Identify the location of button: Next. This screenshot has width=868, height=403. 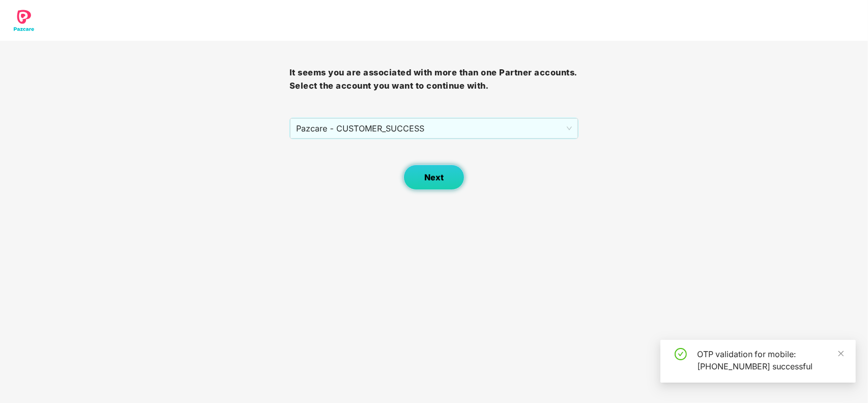
(434, 177).